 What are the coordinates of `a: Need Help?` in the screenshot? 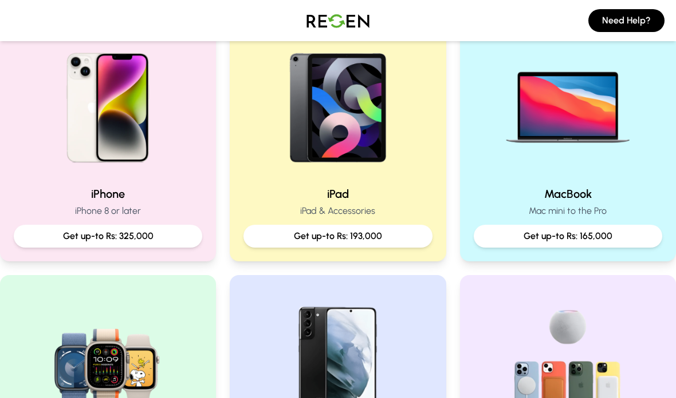 It's located at (626, 21).